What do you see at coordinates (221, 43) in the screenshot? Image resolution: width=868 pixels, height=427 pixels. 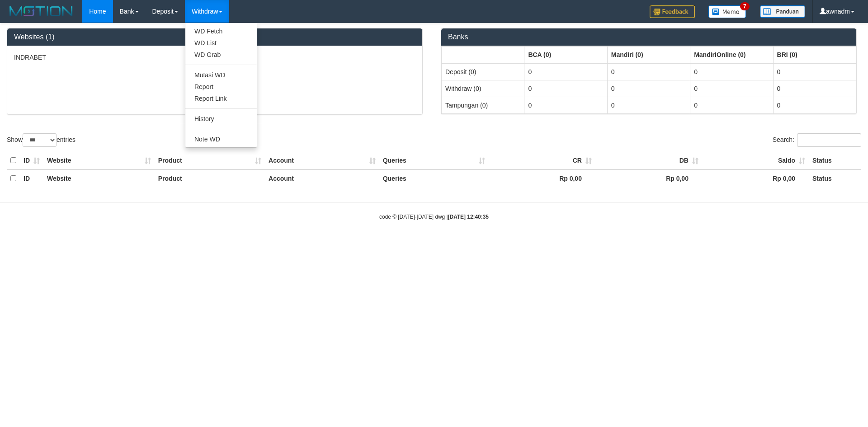 I see `a: WD List` at bounding box center [221, 43].